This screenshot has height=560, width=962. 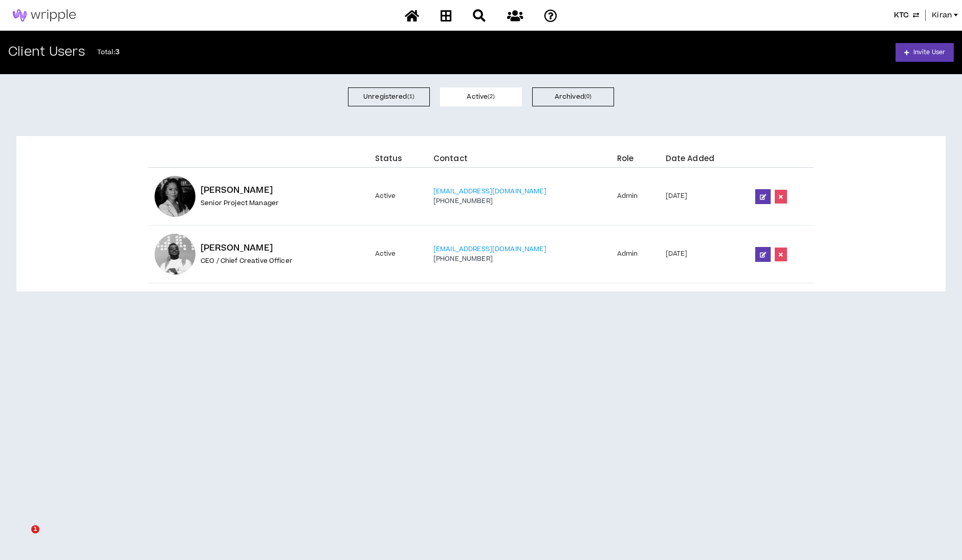 I want to click on button: Archived (0), so click(x=573, y=97).